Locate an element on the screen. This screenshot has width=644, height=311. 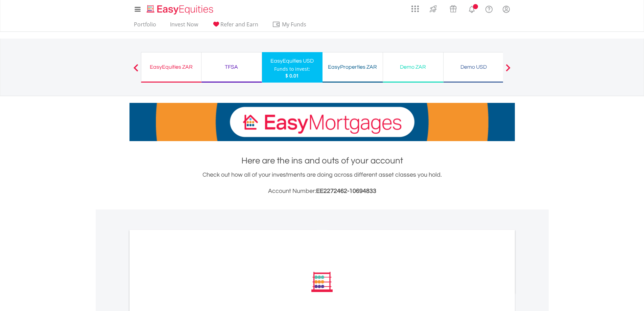
div: EasyProperties ZAR is located at coordinates (353, 67).